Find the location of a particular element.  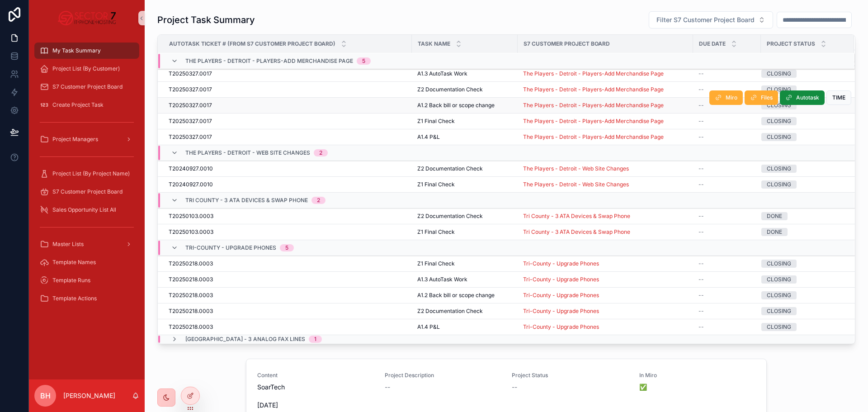

a: Z1 Final Check is located at coordinates (465, 121).